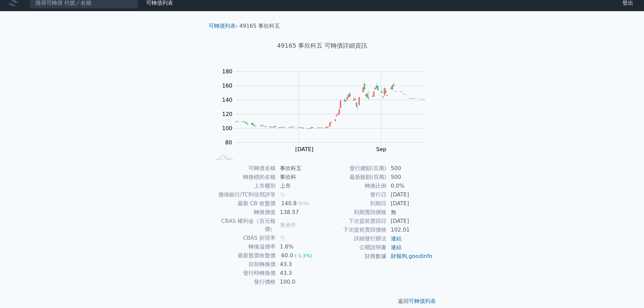 The height and width of the screenshot is (308, 644). I want to click on td: 財務數據, so click(354, 257).